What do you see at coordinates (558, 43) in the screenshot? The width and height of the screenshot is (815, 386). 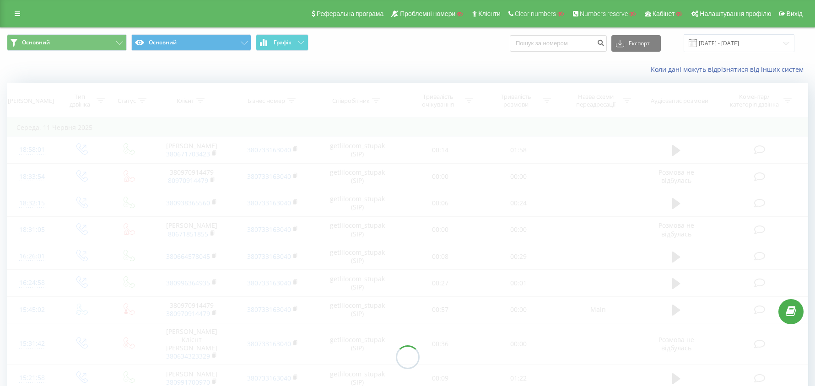 I see `input: Пошук за номером` at bounding box center [558, 43].